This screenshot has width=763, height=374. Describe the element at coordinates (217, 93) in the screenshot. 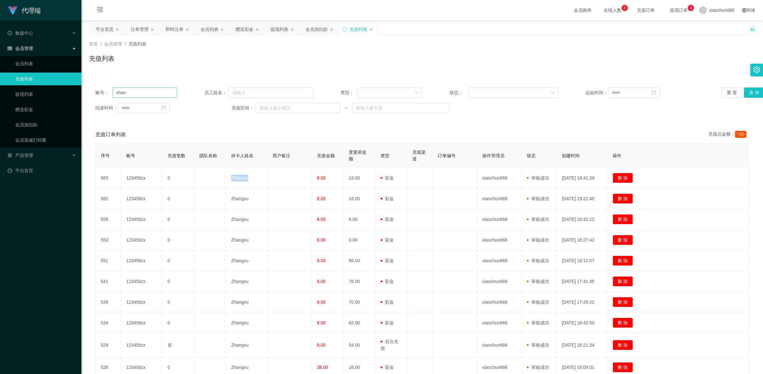

I see `span: 员工姓名：` at that location.